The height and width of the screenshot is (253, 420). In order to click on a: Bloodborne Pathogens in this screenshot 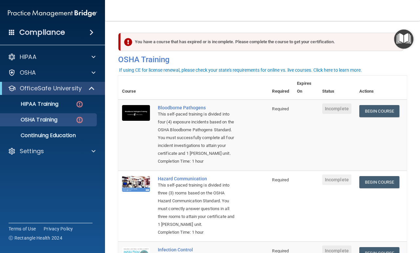, I will do `click(196, 108)`.